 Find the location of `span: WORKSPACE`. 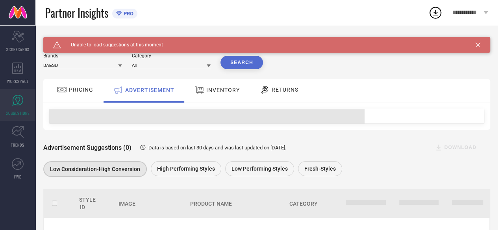

span: WORKSPACE is located at coordinates (18, 81).